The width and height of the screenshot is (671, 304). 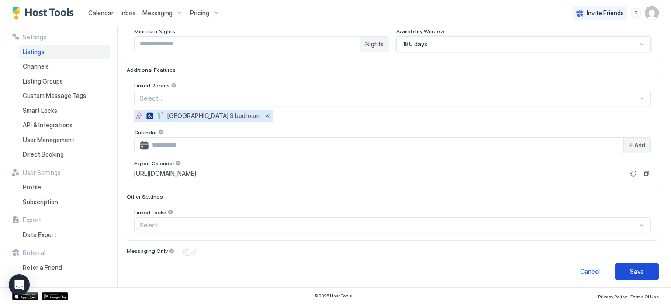 I want to click on span: Refer a Friend, so click(x=42, y=267).